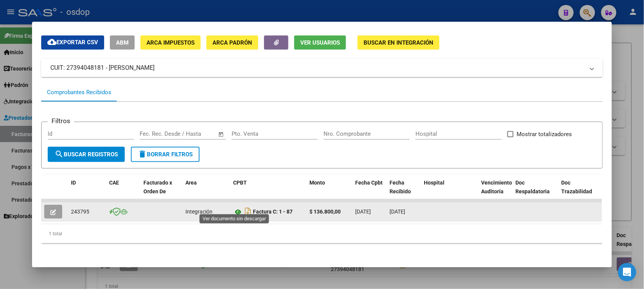 This screenshot has width=644, height=289. Describe the element at coordinates (157, 187) in the screenshot. I see `span: Facturado x Orden De` at that location.